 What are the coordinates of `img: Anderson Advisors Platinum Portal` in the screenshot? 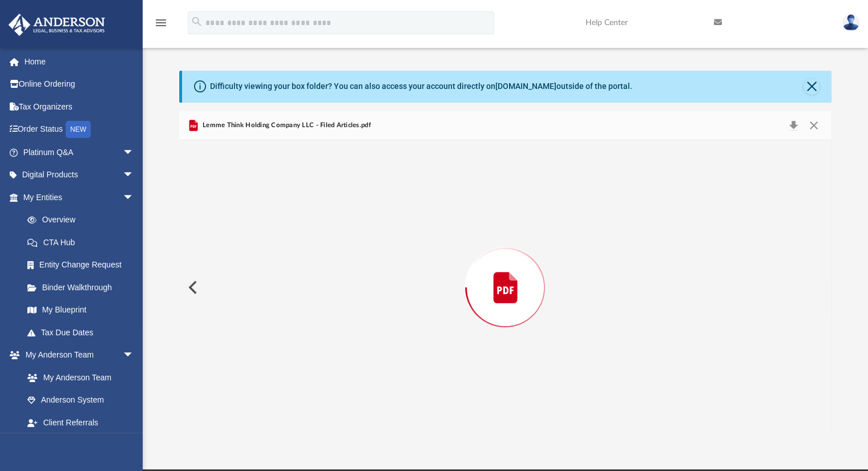 It's located at (57, 25).